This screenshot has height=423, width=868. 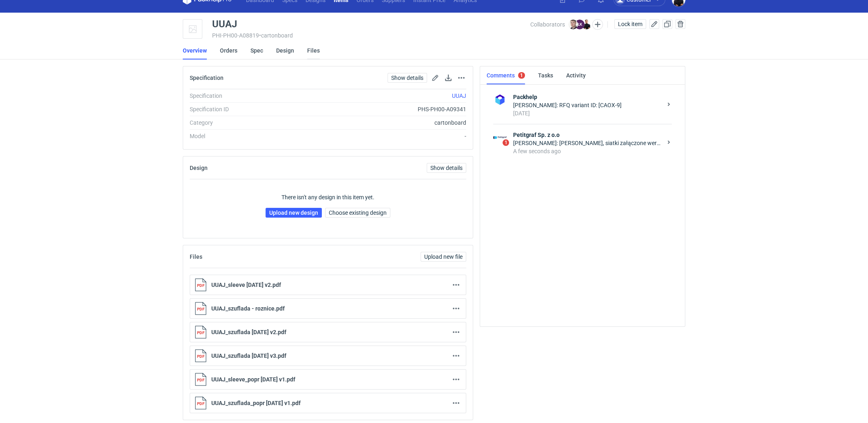 I want to click on h2: Specification, so click(x=207, y=78).